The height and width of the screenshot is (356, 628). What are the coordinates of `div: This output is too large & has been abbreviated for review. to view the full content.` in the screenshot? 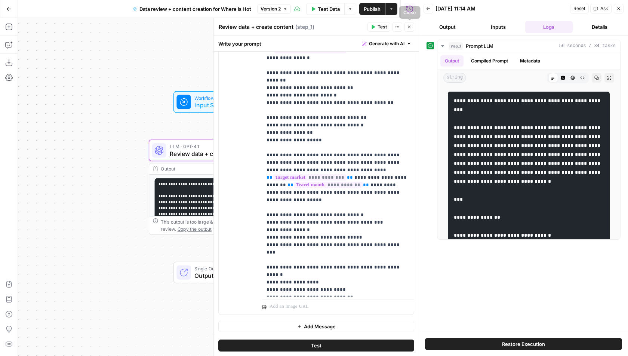 It's located at (222, 225).